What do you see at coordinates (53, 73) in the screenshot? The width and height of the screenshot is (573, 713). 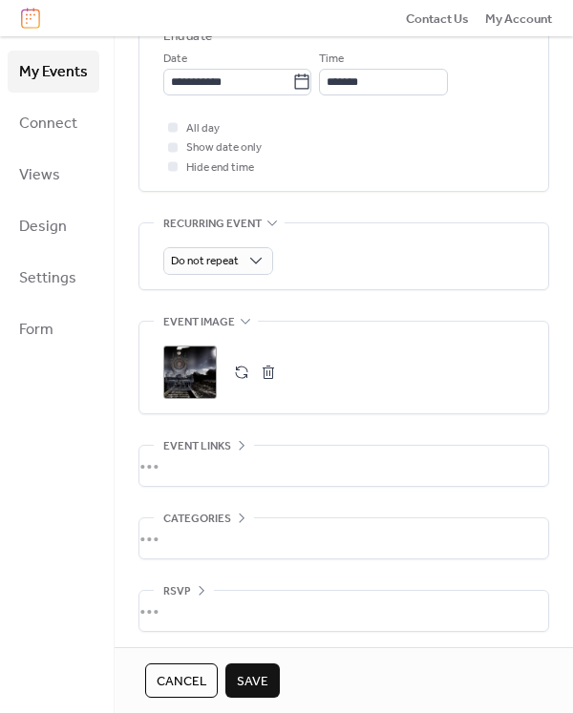 I see `span: My Events` at bounding box center [53, 73].